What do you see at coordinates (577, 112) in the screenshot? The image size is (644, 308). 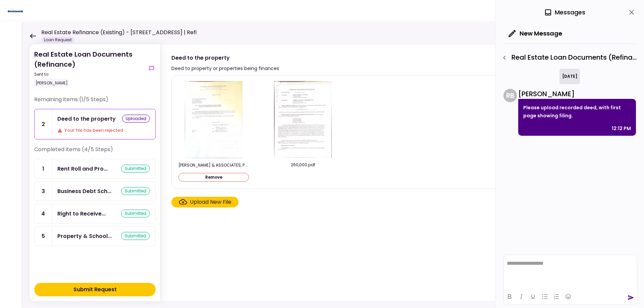 I see `p: Please upload recorded deed, with first page showing filing.` at bounding box center [577, 112].